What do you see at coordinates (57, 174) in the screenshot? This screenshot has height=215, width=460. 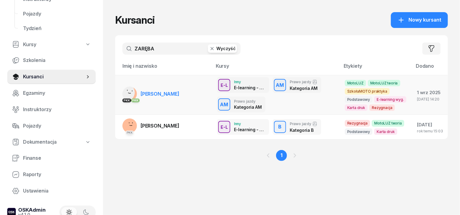 I see `span: Raporty` at bounding box center [57, 174].